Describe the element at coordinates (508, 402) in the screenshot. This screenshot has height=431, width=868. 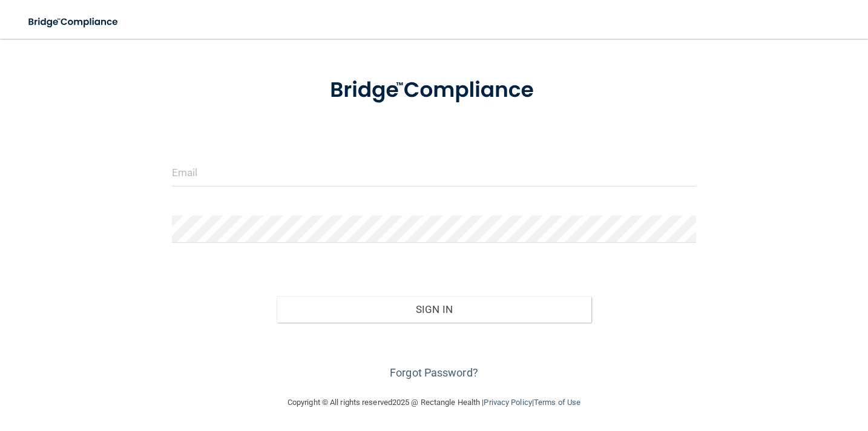
I see `a: Privacy Policy` at that location.